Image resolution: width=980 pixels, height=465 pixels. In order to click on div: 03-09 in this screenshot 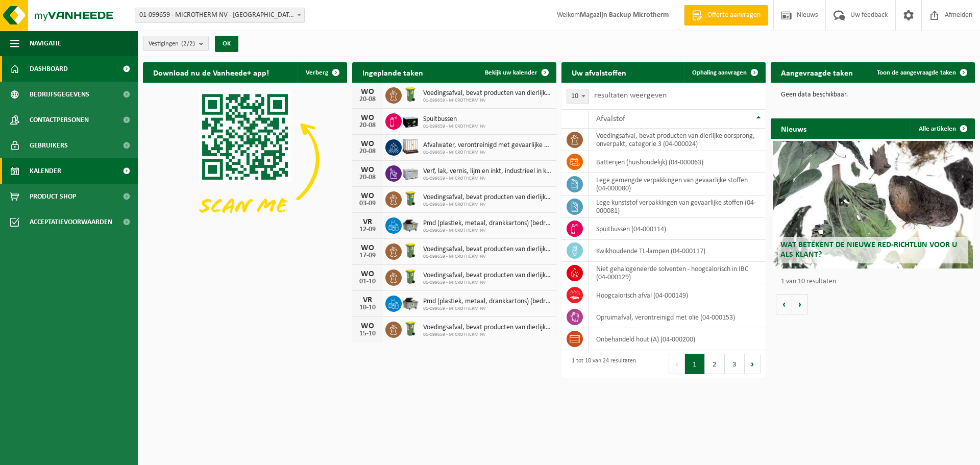, I will do `click(367, 203)`.